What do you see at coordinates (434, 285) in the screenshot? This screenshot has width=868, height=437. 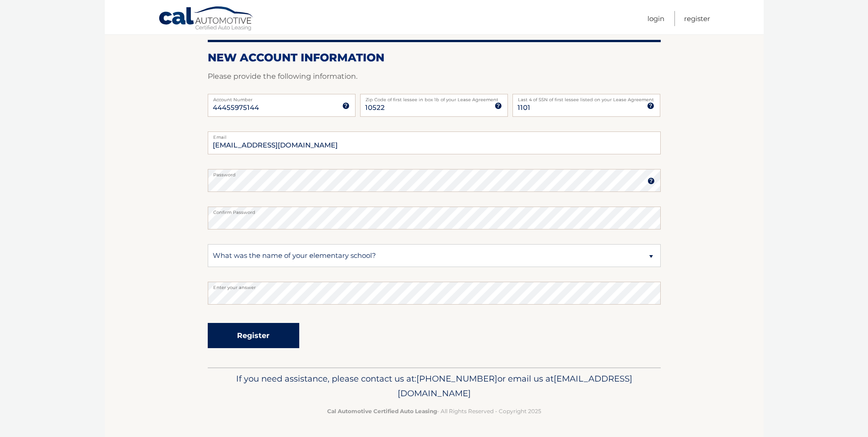 I see `label: Enter your answer` at bounding box center [434, 285].